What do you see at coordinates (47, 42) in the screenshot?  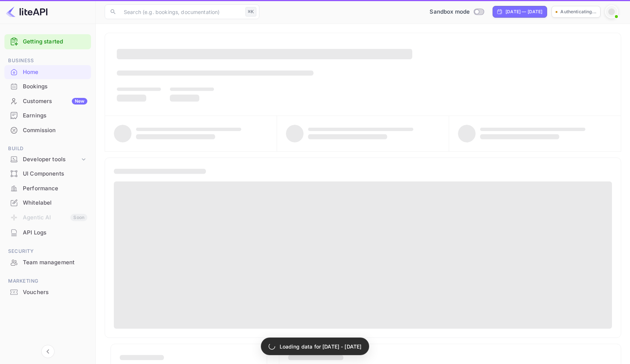 I see `div: Getting started` at bounding box center [47, 42].